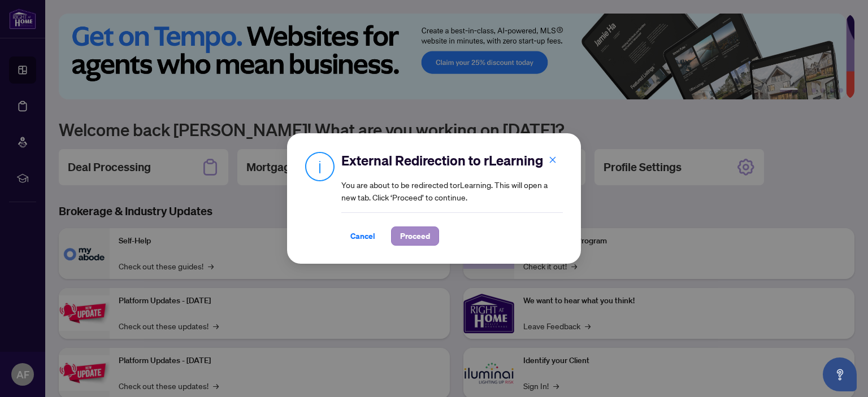  What do you see at coordinates (553, 160) in the screenshot?
I see `span: close` at bounding box center [553, 160].